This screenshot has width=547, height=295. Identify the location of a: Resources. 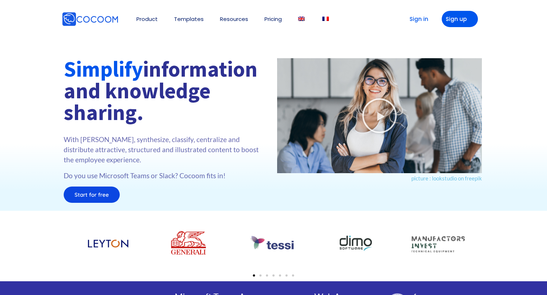
(234, 19).